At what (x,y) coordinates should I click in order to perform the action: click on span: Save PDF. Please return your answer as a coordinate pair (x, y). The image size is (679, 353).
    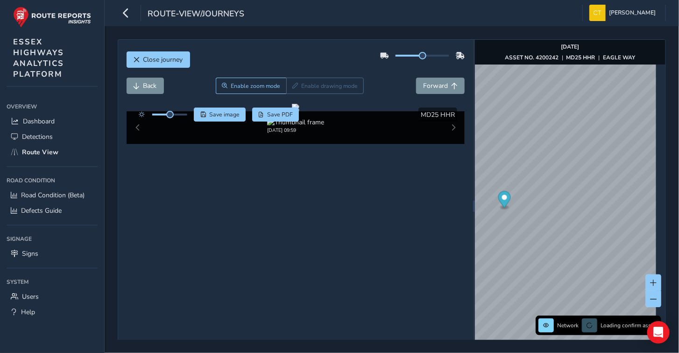
    Looking at the image, I should click on (280, 114).